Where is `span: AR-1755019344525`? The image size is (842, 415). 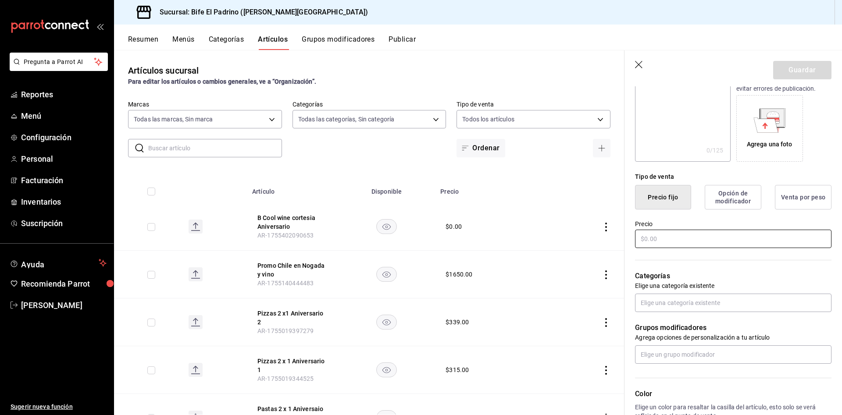 span: AR-1755019344525 is located at coordinates (285, 379).